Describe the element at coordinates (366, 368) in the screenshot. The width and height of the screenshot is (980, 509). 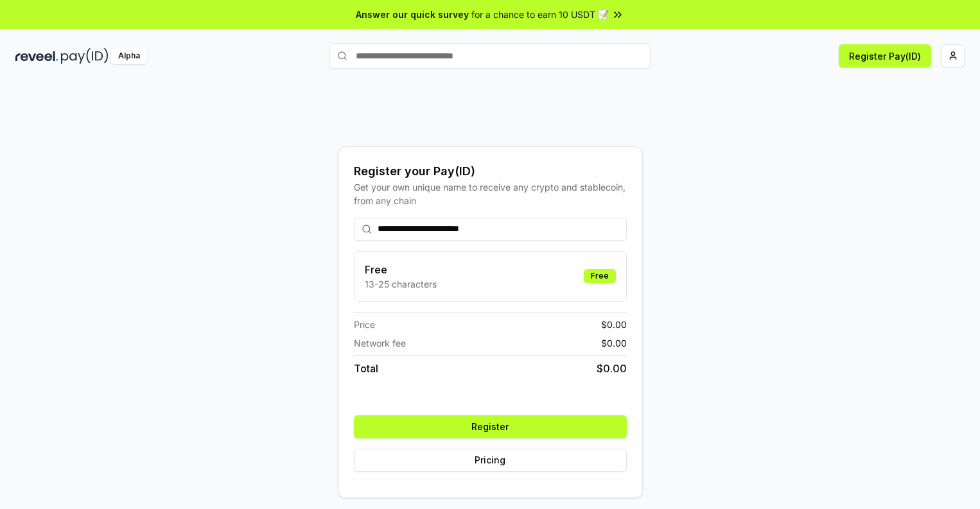
I see `span: Total` at that location.